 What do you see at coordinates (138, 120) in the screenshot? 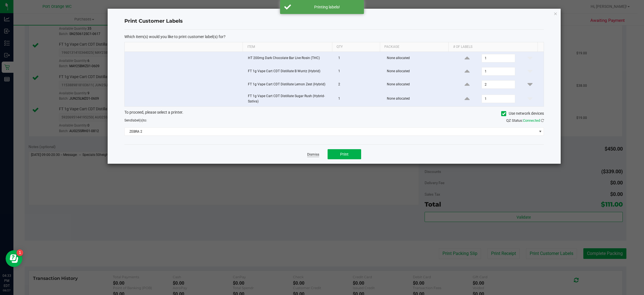
I see `span: label(s)` at bounding box center [138, 120].